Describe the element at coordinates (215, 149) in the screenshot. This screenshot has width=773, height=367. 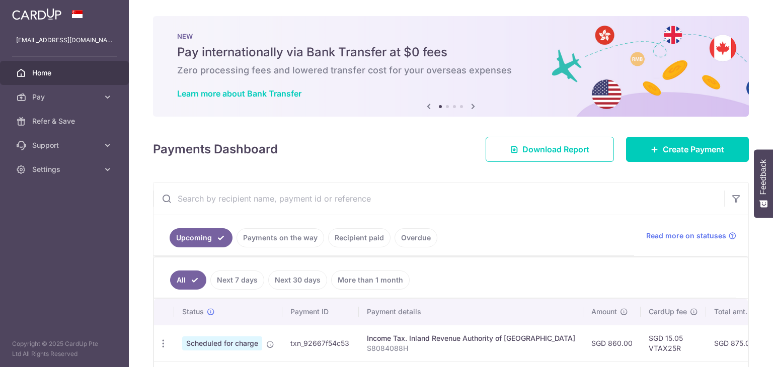
I see `h4: Payments Dashboard` at that location.